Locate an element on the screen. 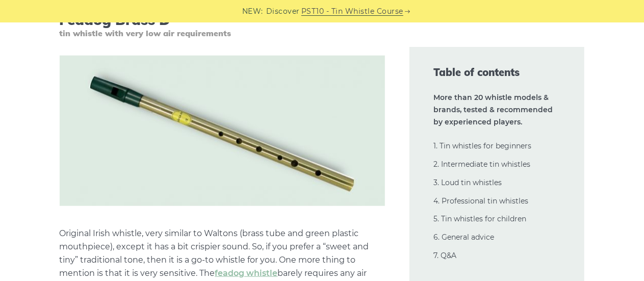 This screenshot has height=281, width=644. span: NEW: is located at coordinates (252, 11).